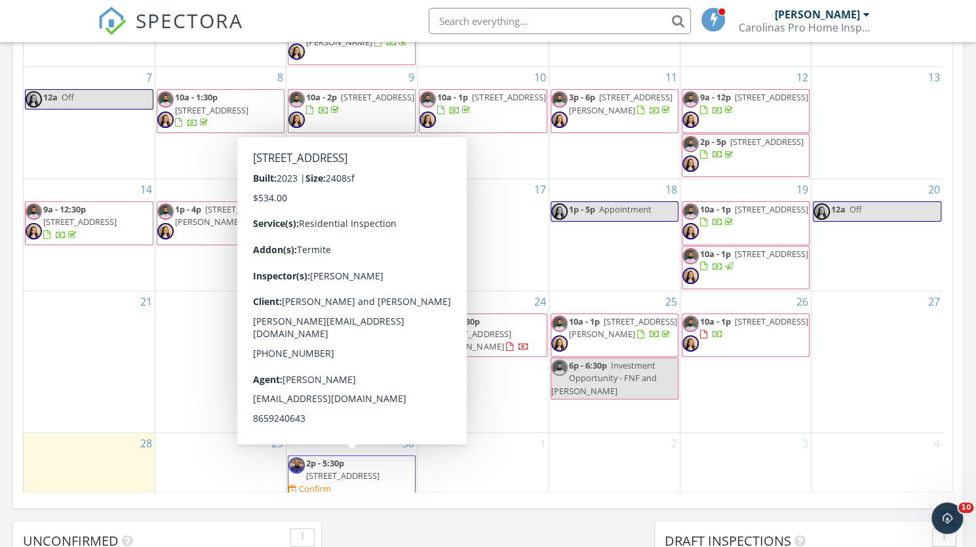 This screenshot has width=976, height=547. I want to click on span: 10a - 1:30p, so click(196, 97).